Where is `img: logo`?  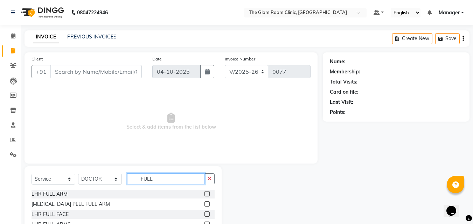 img: logo is located at coordinates (42, 13).